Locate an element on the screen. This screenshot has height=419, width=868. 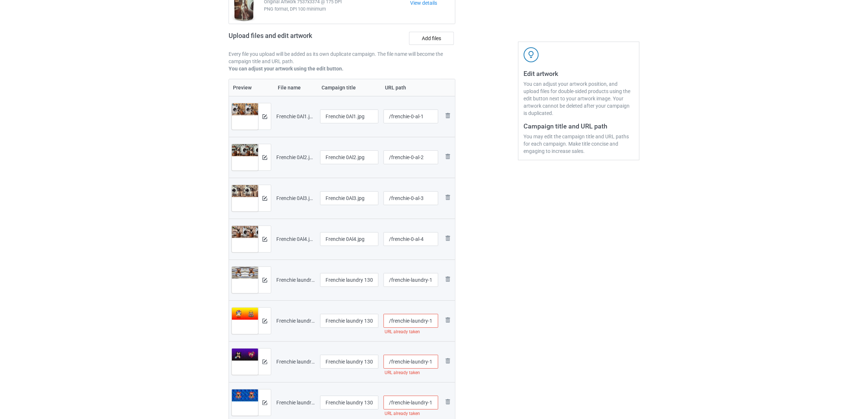
div: Frenchie 0Al2.jpg is located at coordinates (296, 157).